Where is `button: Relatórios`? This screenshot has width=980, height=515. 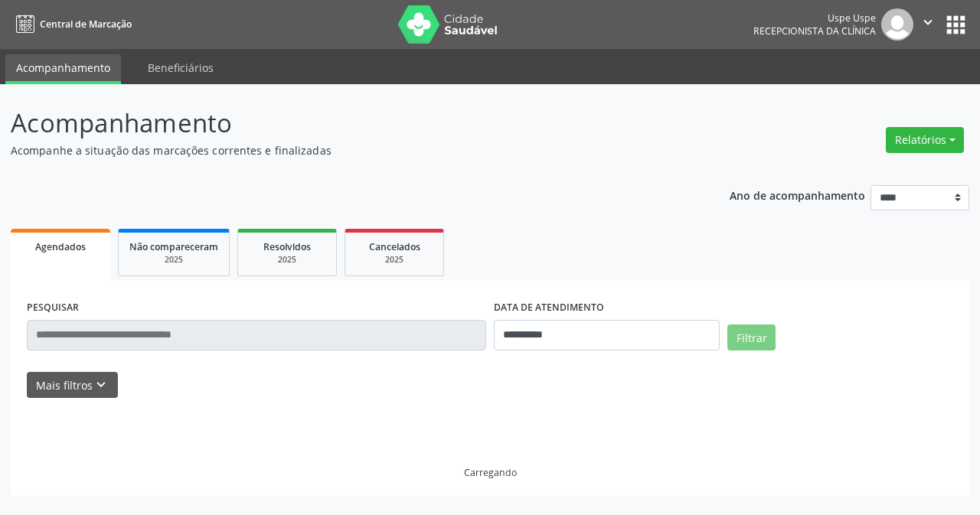 button: Relatórios is located at coordinates (925, 140).